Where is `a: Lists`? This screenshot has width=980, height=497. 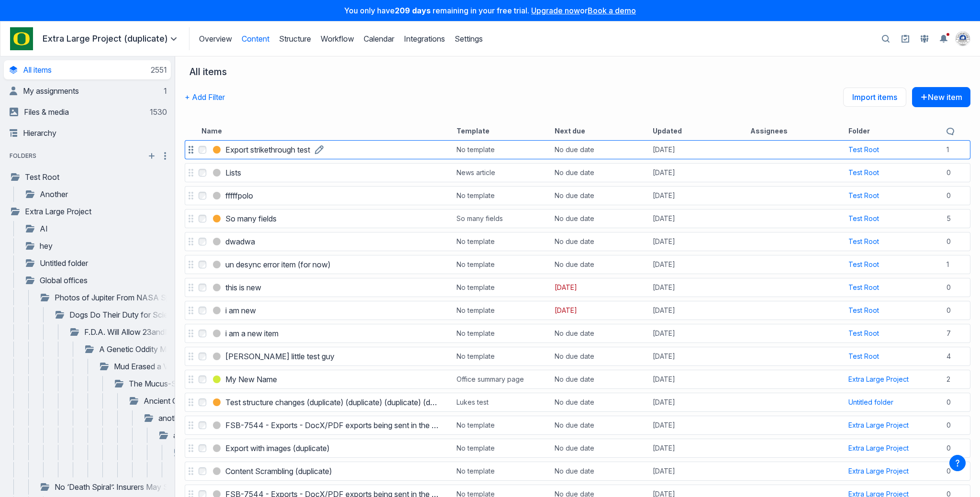
a: Lists is located at coordinates (233, 173).